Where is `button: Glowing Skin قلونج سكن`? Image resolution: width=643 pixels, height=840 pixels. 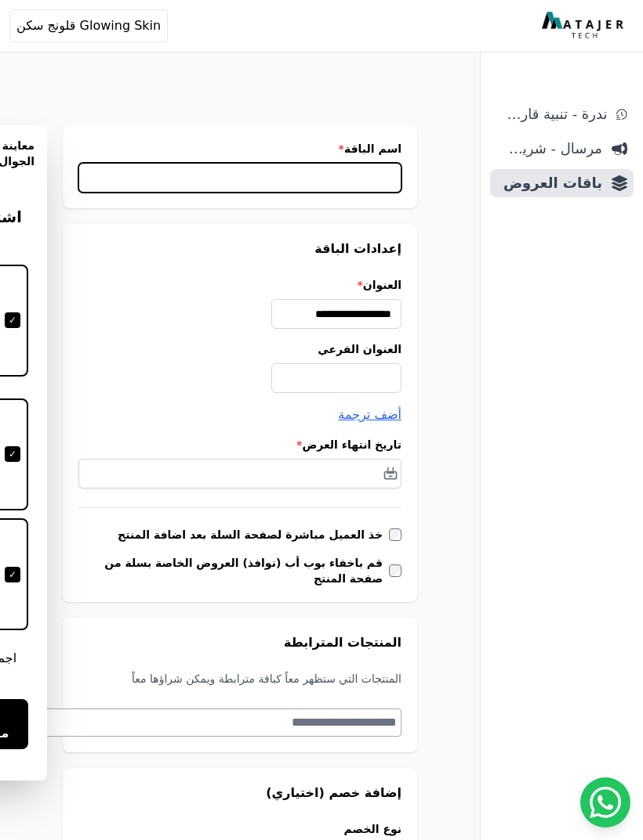
button: Glowing Skin قلونج سكن is located at coordinates (88, 26).